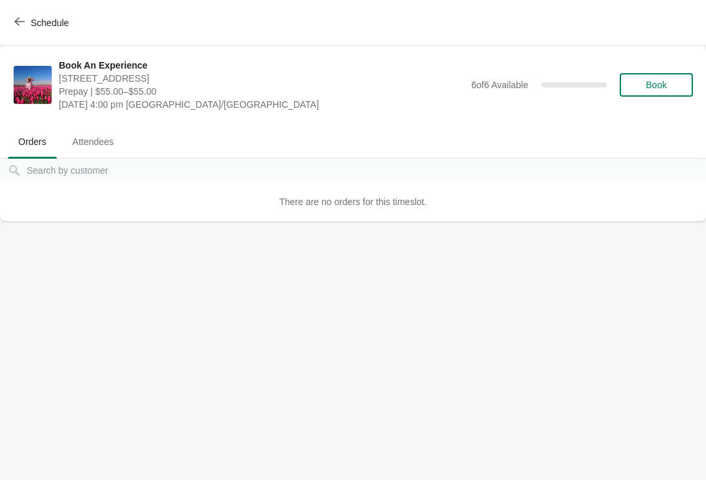 Image resolution: width=706 pixels, height=480 pixels. I want to click on img: Book An Experience, so click(33, 85).